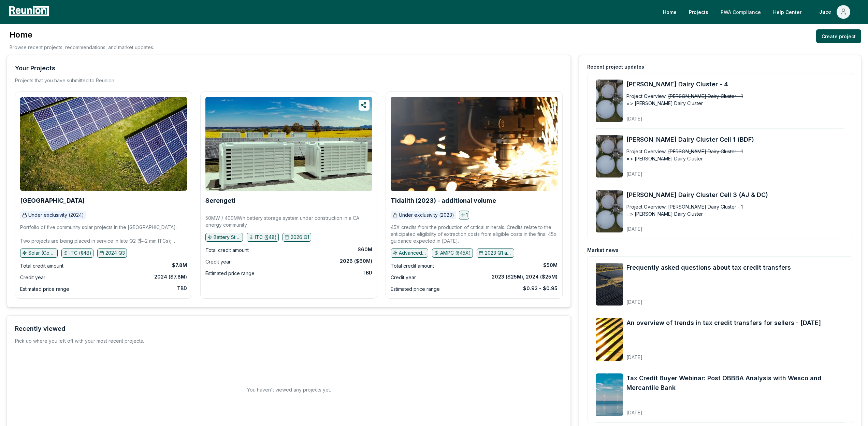  I want to click on h5: Tax Credit Buyer Webinar: Post OBBBA Analysis with Wesco and Mercantile Bank, so click(736, 383).